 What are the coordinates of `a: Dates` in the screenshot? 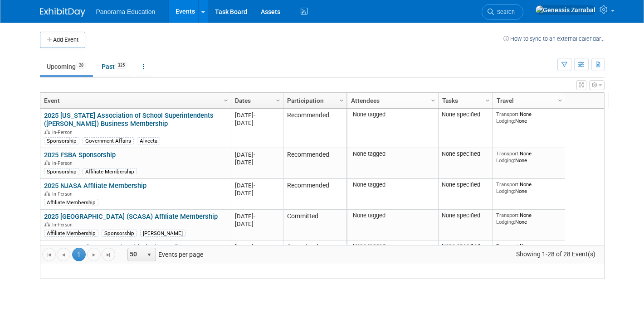 It's located at (255, 100).